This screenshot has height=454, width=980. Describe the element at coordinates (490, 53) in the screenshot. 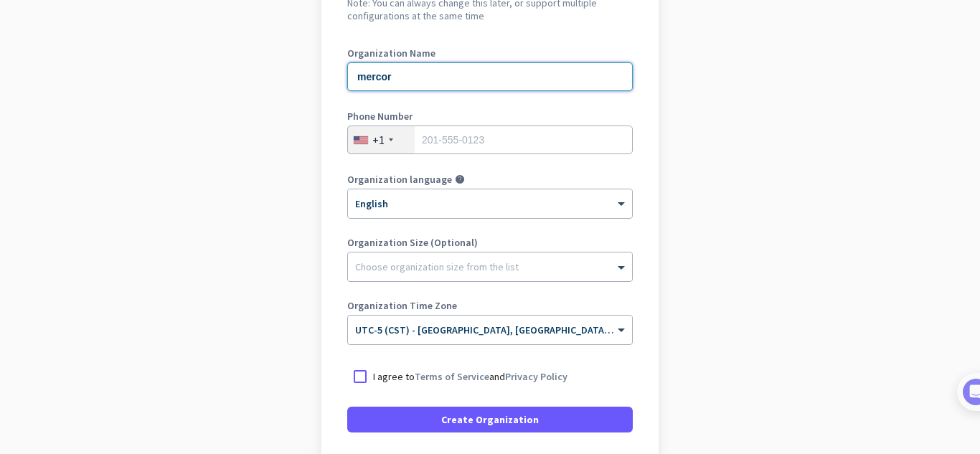

I see `label: Organization Name` at that location.